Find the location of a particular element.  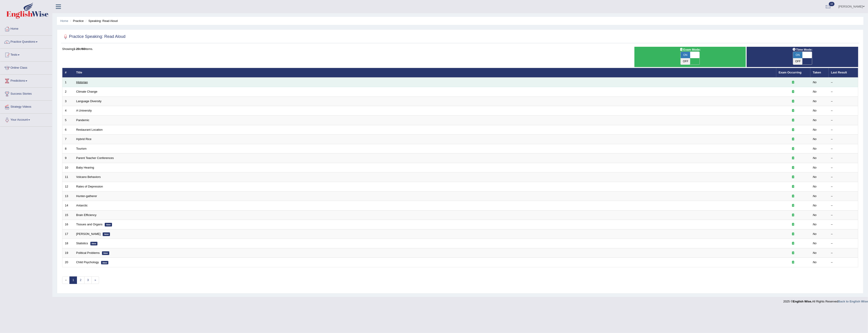

h2: Practice Speaking: Read Aloud is located at coordinates (93, 37).